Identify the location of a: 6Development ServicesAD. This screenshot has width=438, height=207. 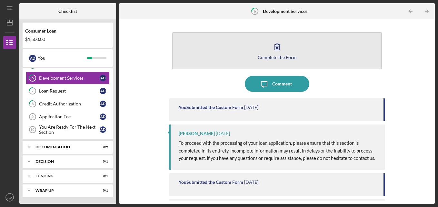
(68, 78).